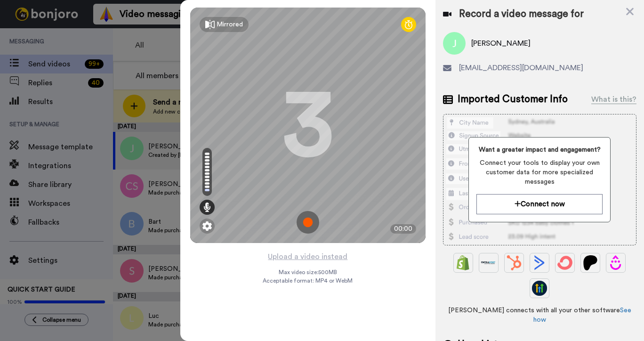  I want to click on img: Patreon, so click(591, 263).